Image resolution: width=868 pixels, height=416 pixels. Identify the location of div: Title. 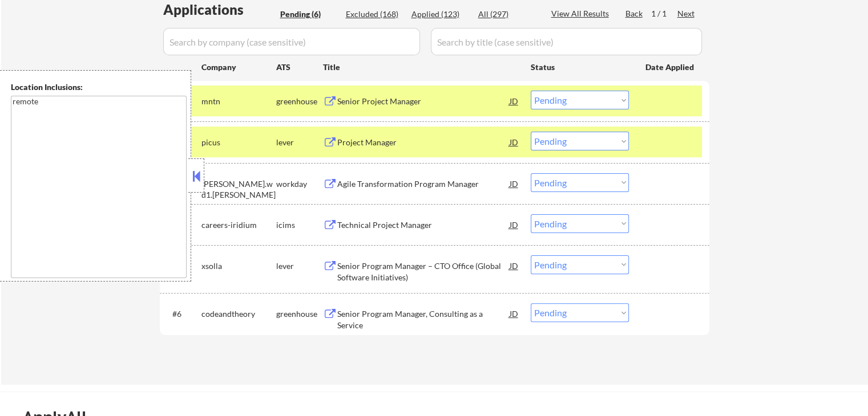
(421, 67).